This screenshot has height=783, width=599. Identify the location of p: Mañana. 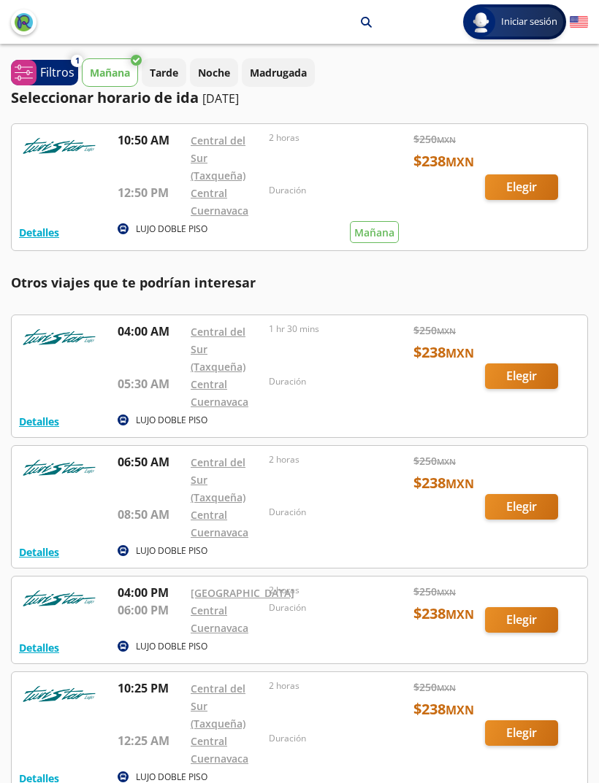
(109, 72).